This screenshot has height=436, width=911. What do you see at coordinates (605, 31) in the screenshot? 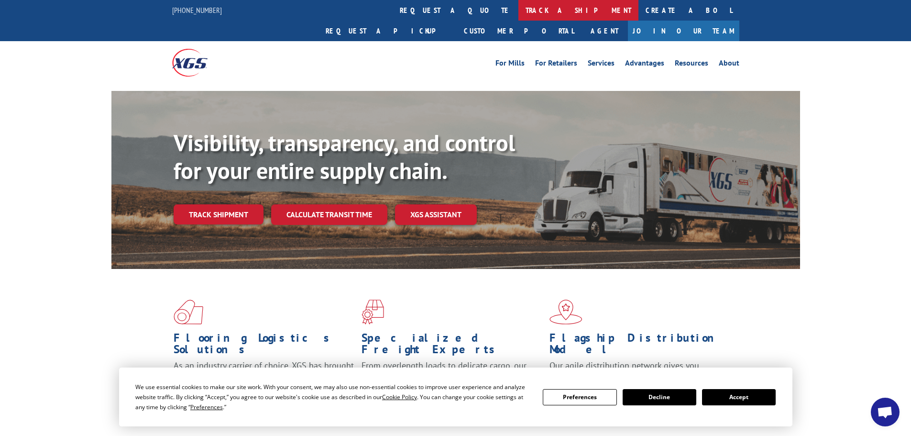
I see `a: Agent` at bounding box center [605, 31].